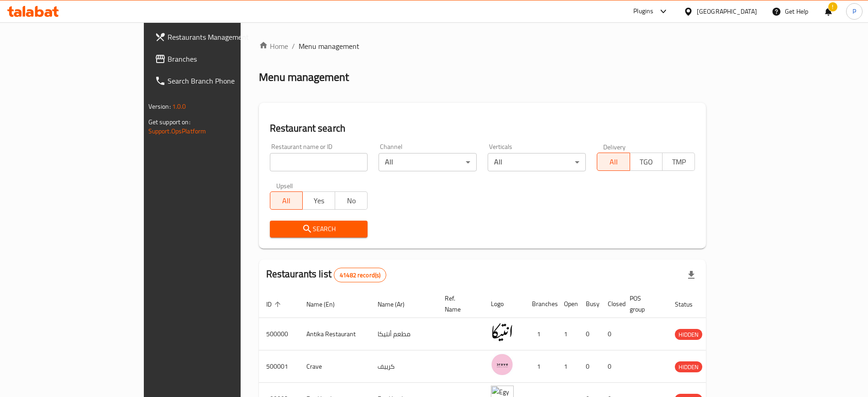  What do you see at coordinates (502, 332) in the screenshot?
I see `img: Antika Restaurant` at bounding box center [502, 332].